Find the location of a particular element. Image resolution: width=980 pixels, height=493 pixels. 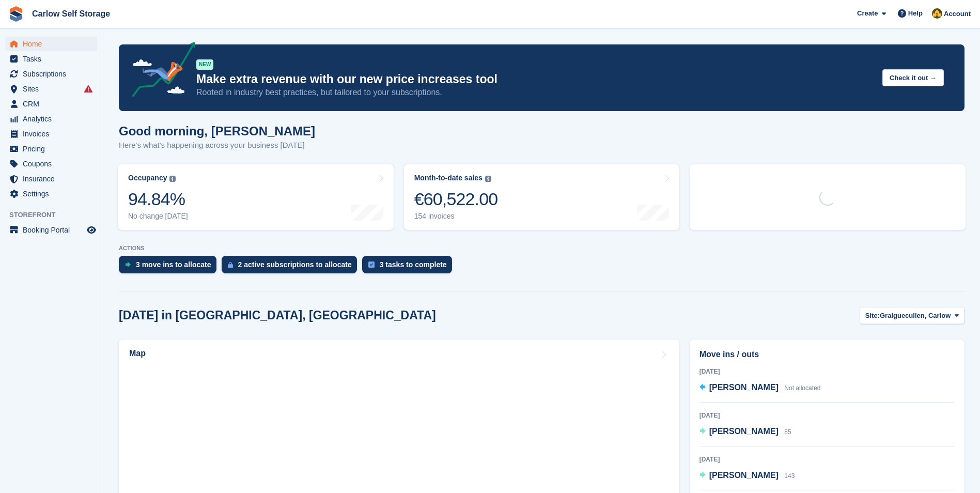

span: CRM is located at coordinates (54, 104).